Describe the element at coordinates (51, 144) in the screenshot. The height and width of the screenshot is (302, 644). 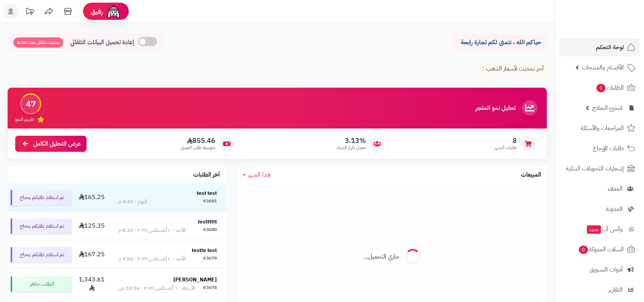
I see `a: عرض التحليل الكامل` at that location.